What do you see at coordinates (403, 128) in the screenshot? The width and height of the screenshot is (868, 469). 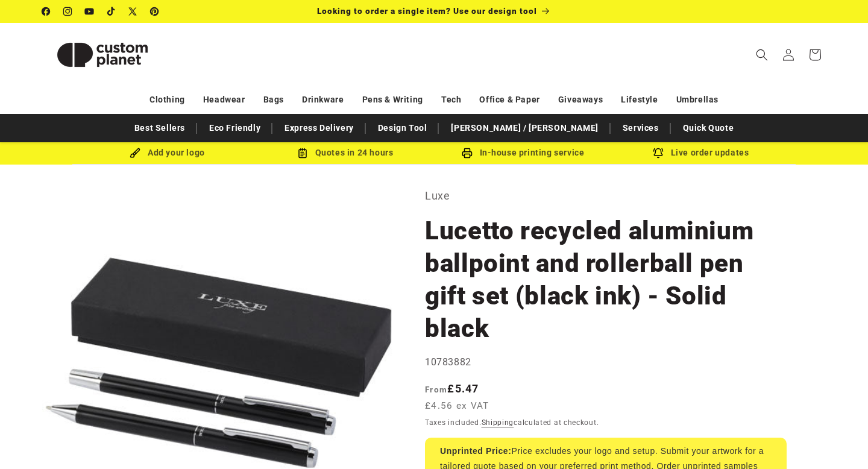 I see `a: Design Tool` at bounding box center [403, 128].